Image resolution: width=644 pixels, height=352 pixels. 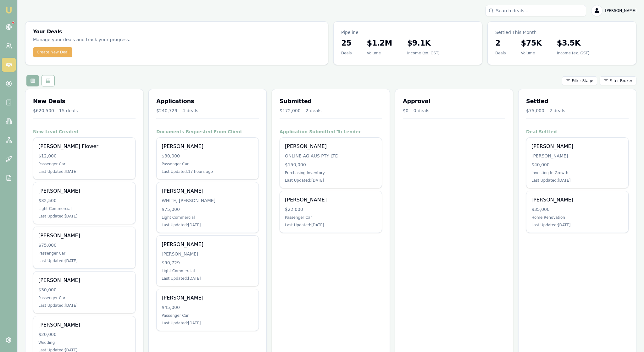 What do you see at coordinates (208, 307) in the screenshot?
I see `div: $45,000` at bounding box center [208, 307].